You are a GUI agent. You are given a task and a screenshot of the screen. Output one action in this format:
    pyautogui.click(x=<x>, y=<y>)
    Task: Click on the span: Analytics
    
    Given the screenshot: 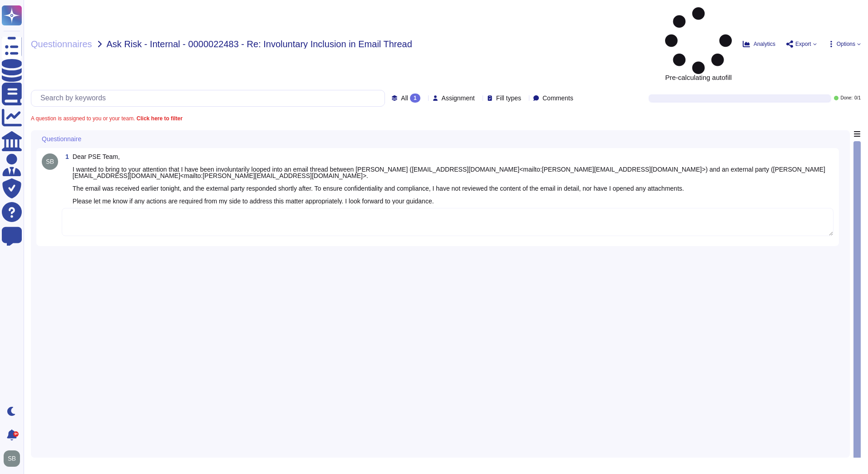 What is the action you would take?
    pyautogui.click(x=765, y=44)
    